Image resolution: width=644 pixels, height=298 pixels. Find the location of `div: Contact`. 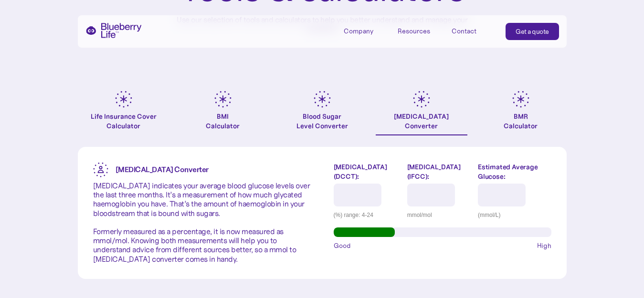

div: Contact is located at coordinates (464, 31).